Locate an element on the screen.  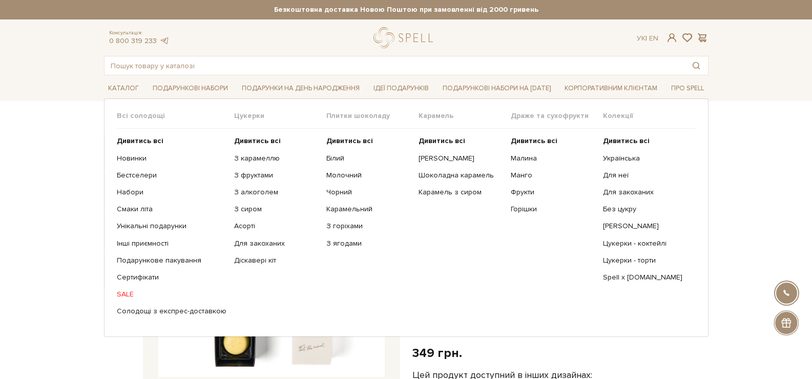
span: Всі солодощі is located at coordinates (175, 116).